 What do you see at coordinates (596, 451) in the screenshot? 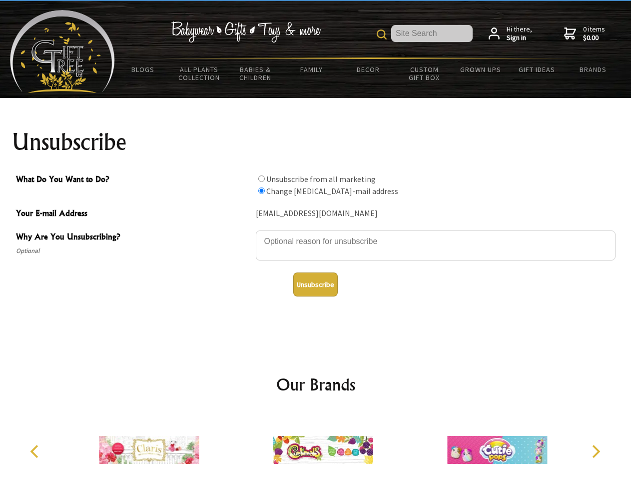
I see `button: Next` at bounding box center [596, 451].